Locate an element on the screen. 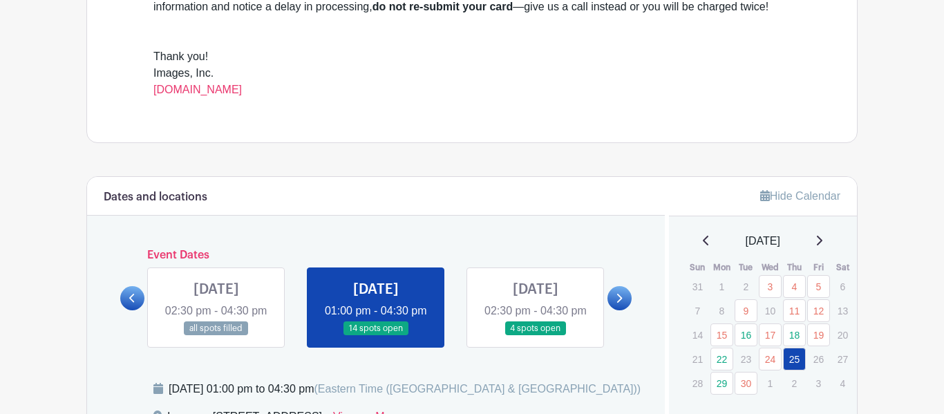  p: 14 is located at coordinates (697, 334).